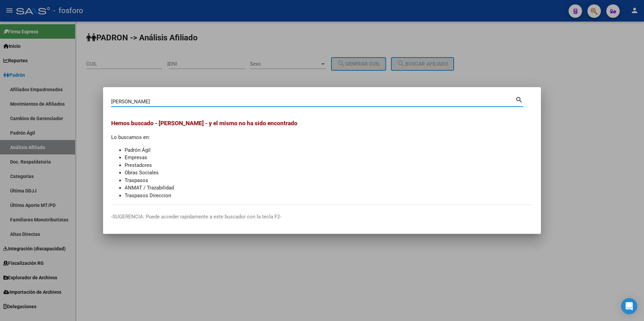  What do you see at coordinates (329, 196) in the screenshot?
I see `li: Traspasos Direccion` at bounding box center [329, 196].